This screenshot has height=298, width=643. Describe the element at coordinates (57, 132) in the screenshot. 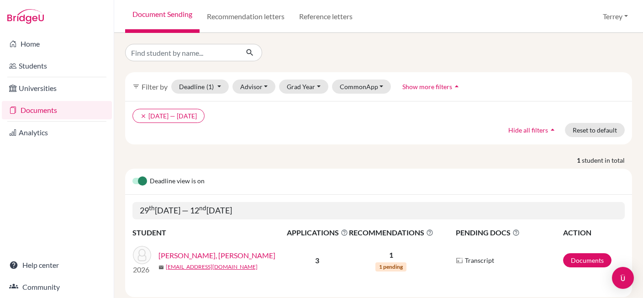

I see `a: Analytics` at that location.